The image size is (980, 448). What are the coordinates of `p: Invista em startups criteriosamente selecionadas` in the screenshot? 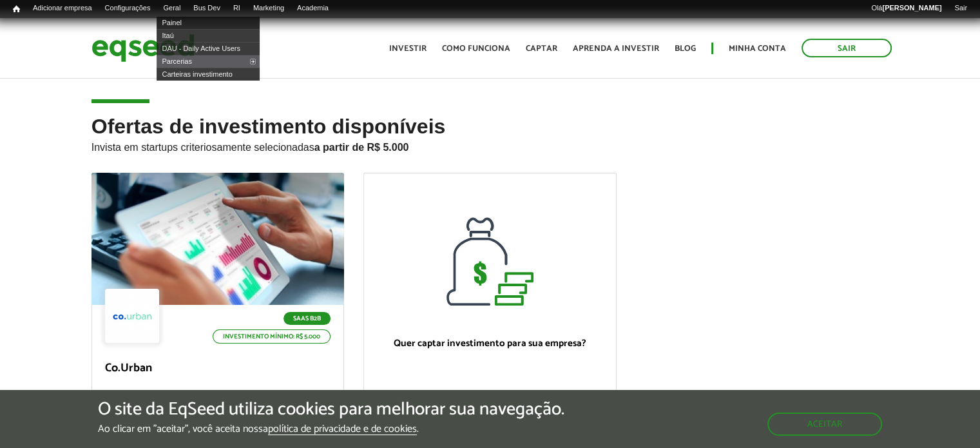 It's located at (490, 145).